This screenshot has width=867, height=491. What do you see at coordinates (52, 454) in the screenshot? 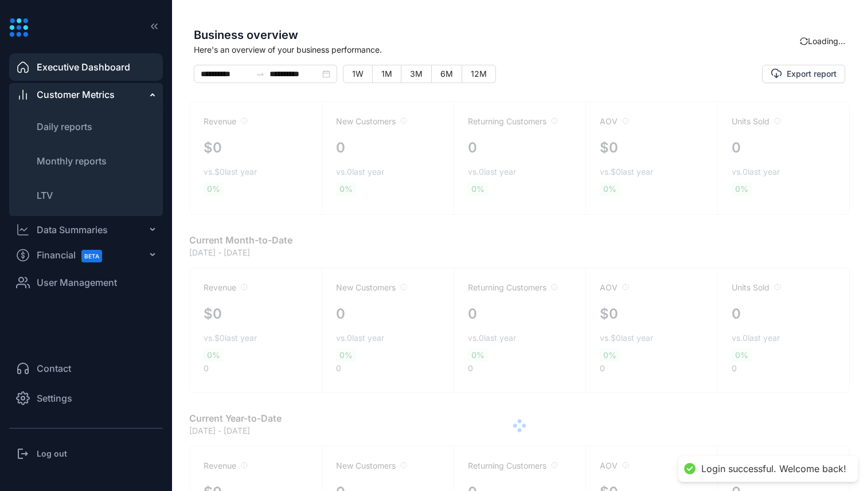
I see `h3: Log out` at bounding box center [52, 454].